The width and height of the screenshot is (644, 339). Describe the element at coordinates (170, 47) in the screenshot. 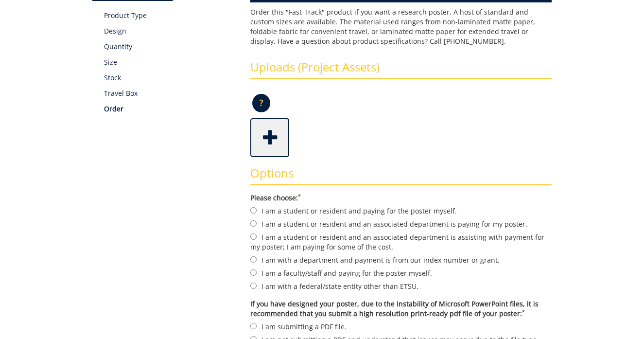

I see `p: Quantity` at that location.